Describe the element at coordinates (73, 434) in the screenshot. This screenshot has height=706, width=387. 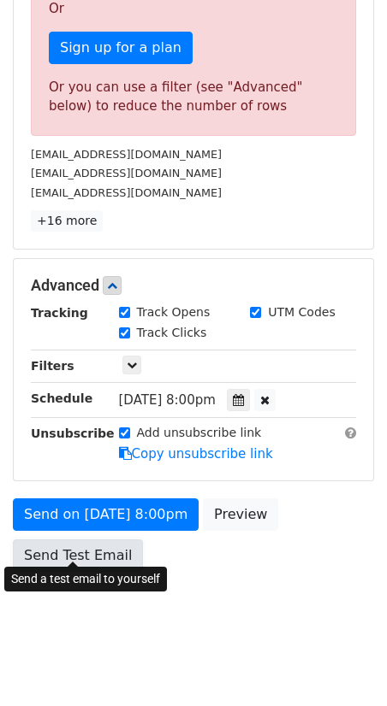
I see `strong: Unsubscribe` at that location.